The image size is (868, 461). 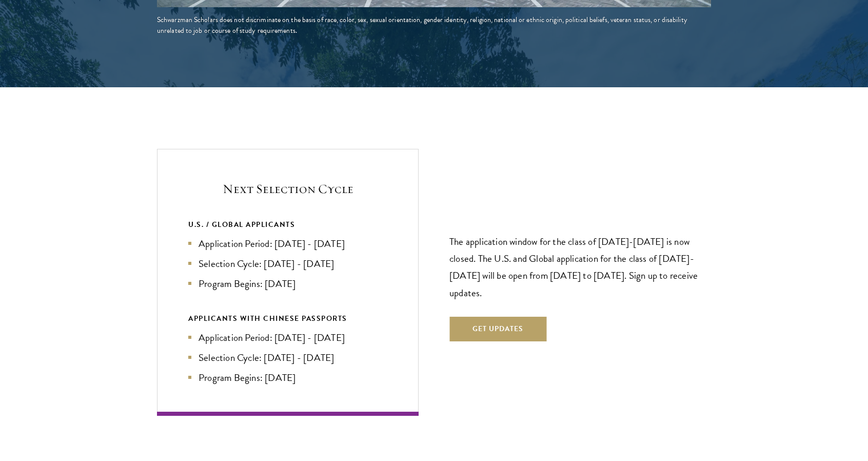 What do you see at coordinates (497, 329) in the screenshot?
I see `button: Get Updates` at bounding box center [497, 329].